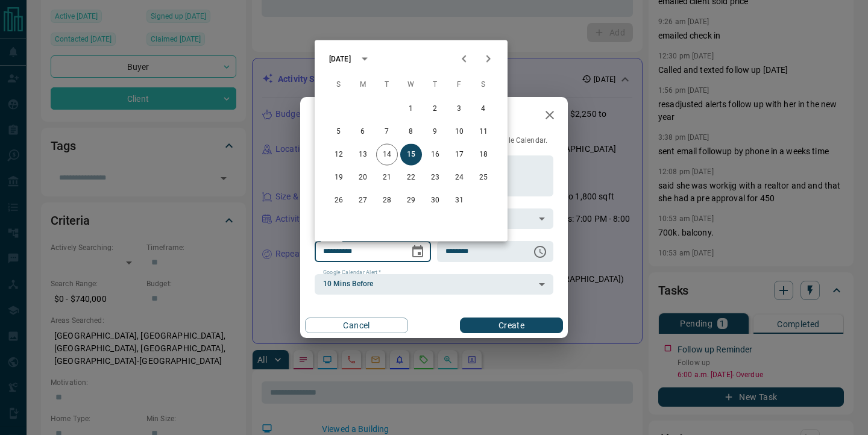 This screenshot has width=868, height=435. Describe the element at coordinates (363, 178) in the screenshot. I see `button: 20` at that location.